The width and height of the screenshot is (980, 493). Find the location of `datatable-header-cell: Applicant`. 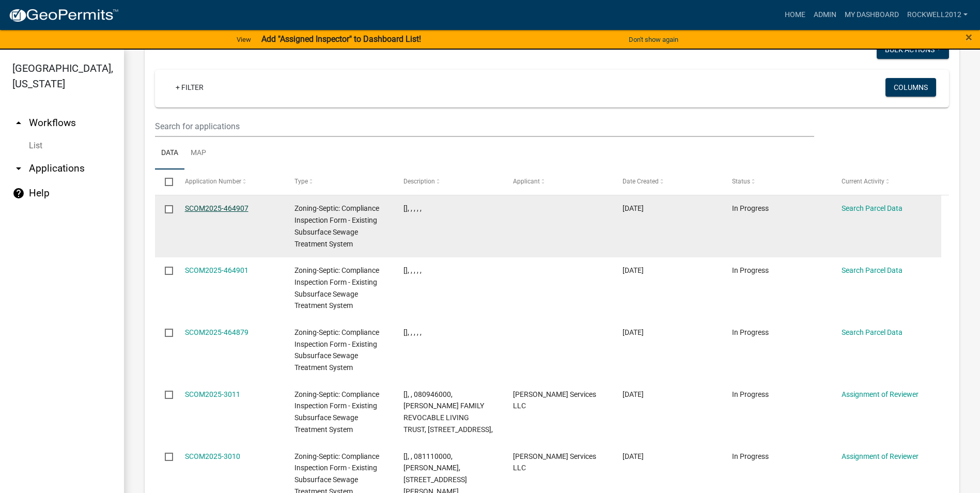

datatable-header-cell: Applicant is located at coordinates (558, 182).